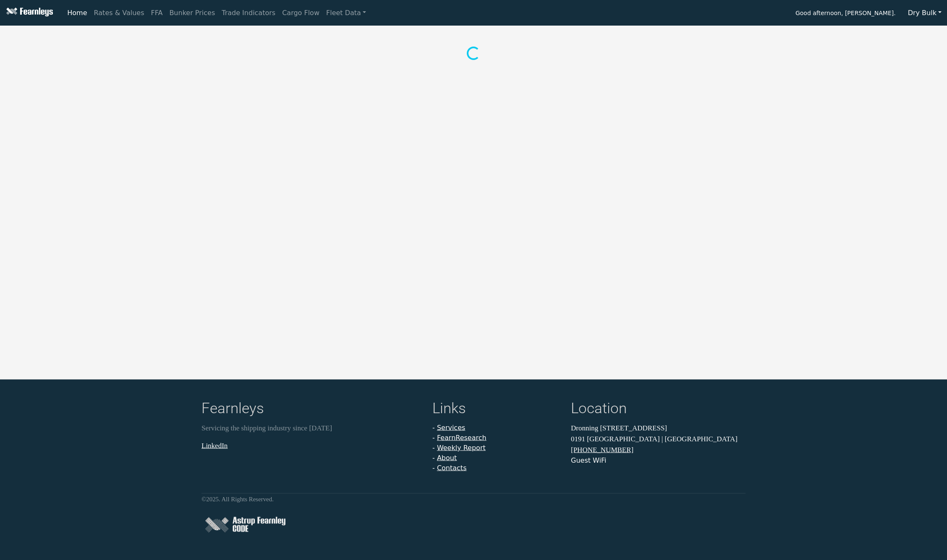  Describe the element at coordinates (29, 12) in the screenshot. I see `img: Fearnleys Logo` at that location.